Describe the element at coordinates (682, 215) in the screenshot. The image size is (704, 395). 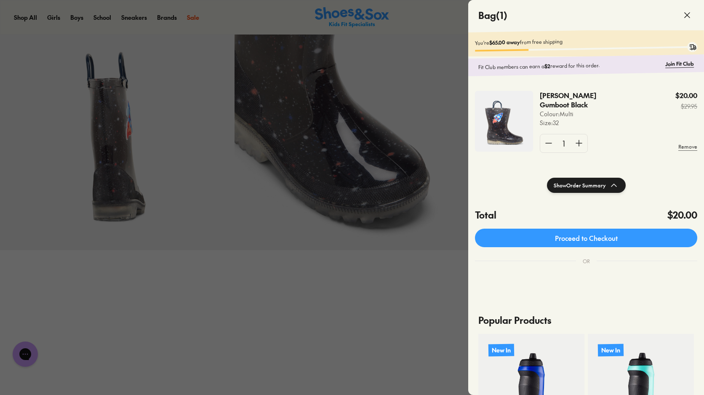
I see `h4: $20.00` at that location.